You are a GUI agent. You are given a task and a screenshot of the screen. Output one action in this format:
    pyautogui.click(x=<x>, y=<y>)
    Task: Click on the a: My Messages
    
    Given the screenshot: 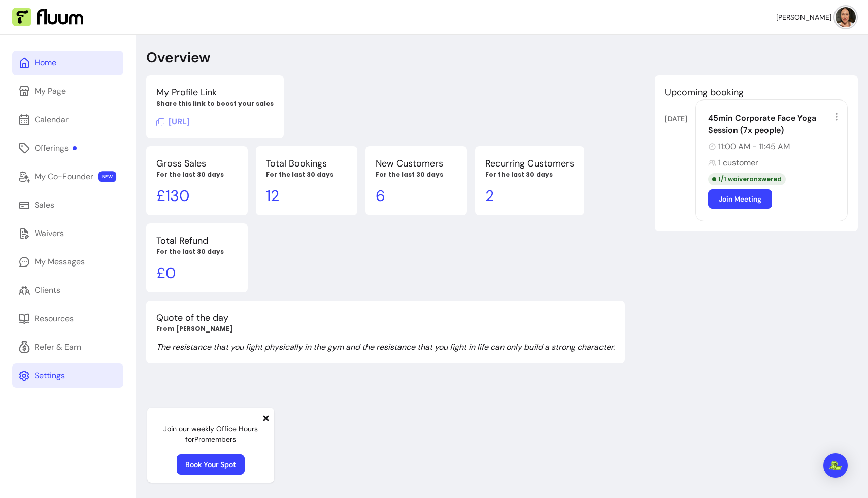 What is the action you would take?
    pyautogui.click(x=67, y=261)
    